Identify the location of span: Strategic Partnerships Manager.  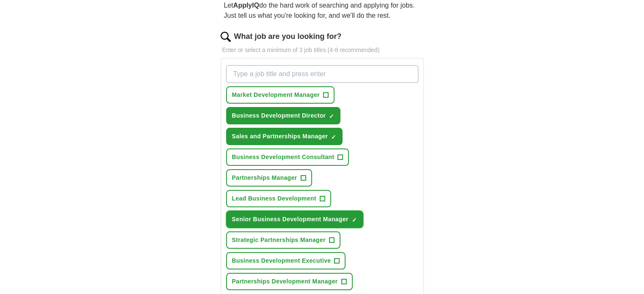
(279, 240).